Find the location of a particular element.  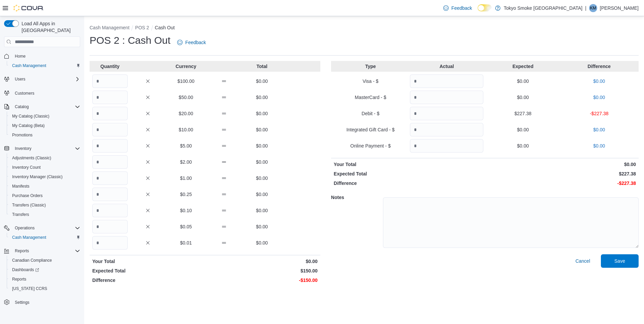

h1: POS 2 : Cash Out is located at coordinates (130, 40).